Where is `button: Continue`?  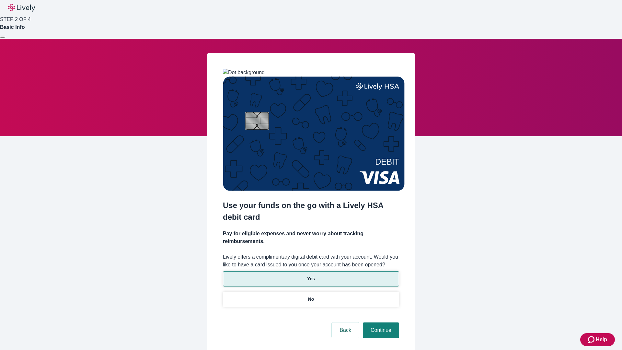
button: Continue is located at coordinates (381, 330).